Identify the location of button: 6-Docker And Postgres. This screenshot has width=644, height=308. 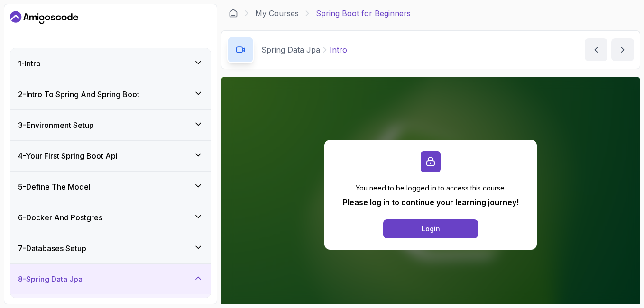
(111, 218).